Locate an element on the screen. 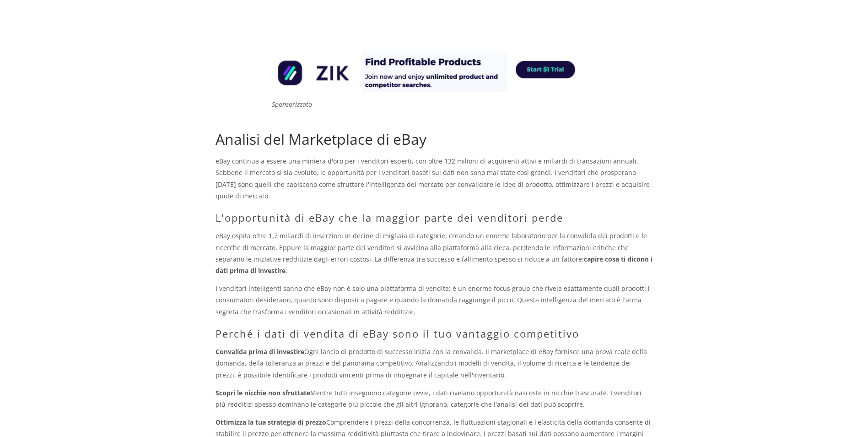  h1: Analisi del Marketplace di eBay is located at coordinates (434, 139).